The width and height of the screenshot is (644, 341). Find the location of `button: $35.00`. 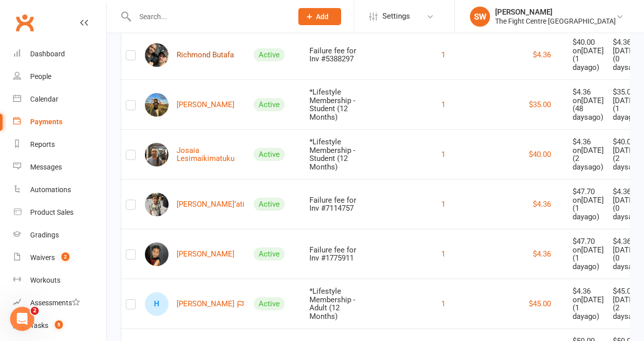

button: $35.00 is located at coordinates (540, 104).